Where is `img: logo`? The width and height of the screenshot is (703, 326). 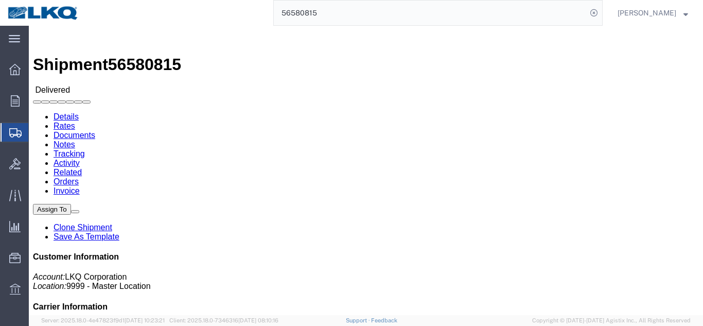
img: logo is located at coordinates (43, 13).